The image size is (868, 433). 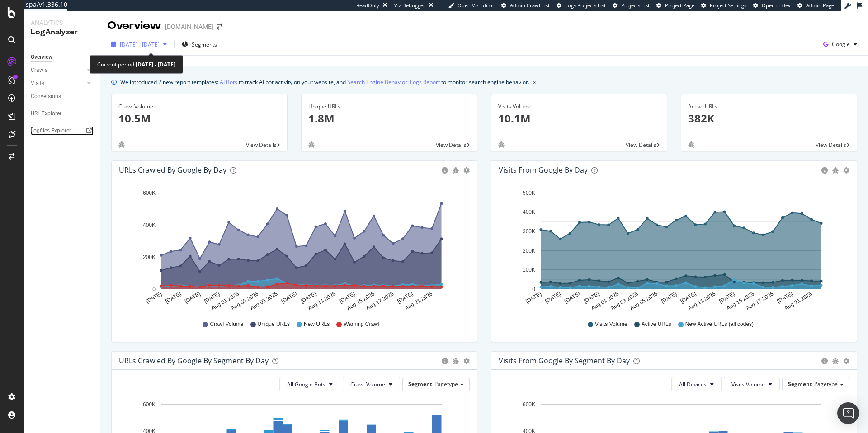 I want to click on a: Conversions, so click(x=62, y=96).